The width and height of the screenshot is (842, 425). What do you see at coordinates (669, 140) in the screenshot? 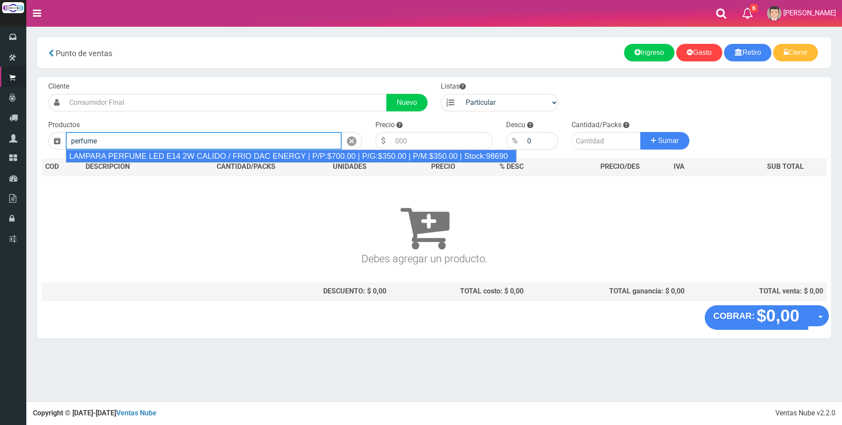
I see `span: Sumar` at bounding box center [669, 140].